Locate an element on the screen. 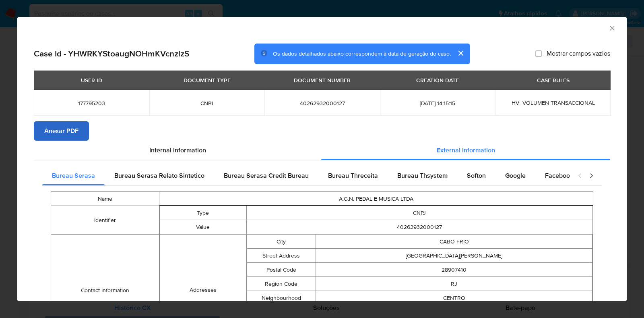  input: Mostrar campos vazios is located at coordinates (539, 54).